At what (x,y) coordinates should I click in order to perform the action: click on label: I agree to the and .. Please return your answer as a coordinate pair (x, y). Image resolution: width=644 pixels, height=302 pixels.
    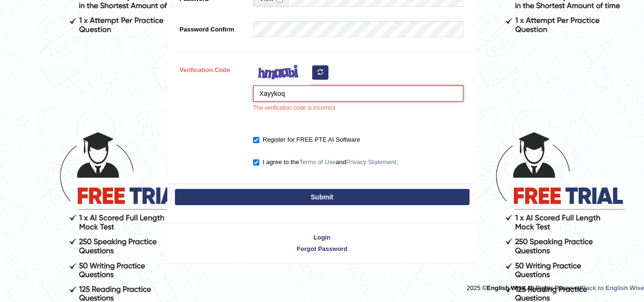
    Looking at the image, I should click on (326, 162).